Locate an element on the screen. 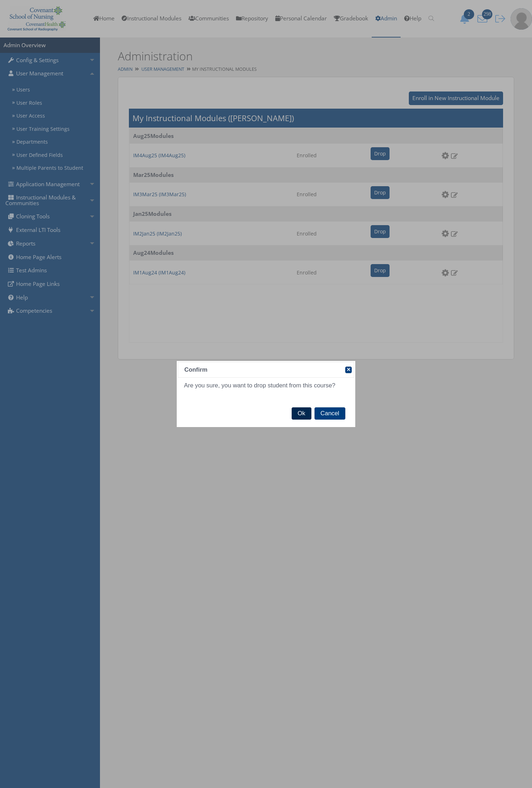  button: close is located at coordinates (349, 370).